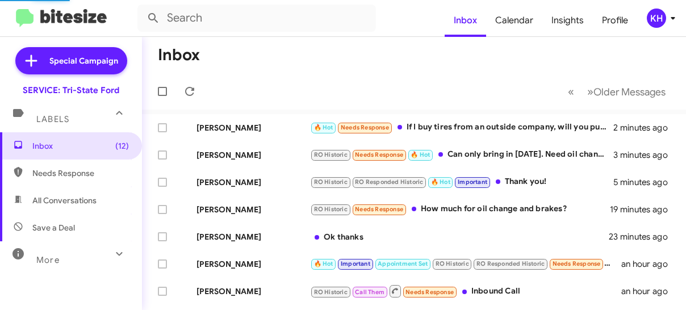 Image resolution: width=686 pixels, height=310 pixels. Describe the element at coordinates (514, 20) in the screenshot. I see `span: Calendar` at that location.